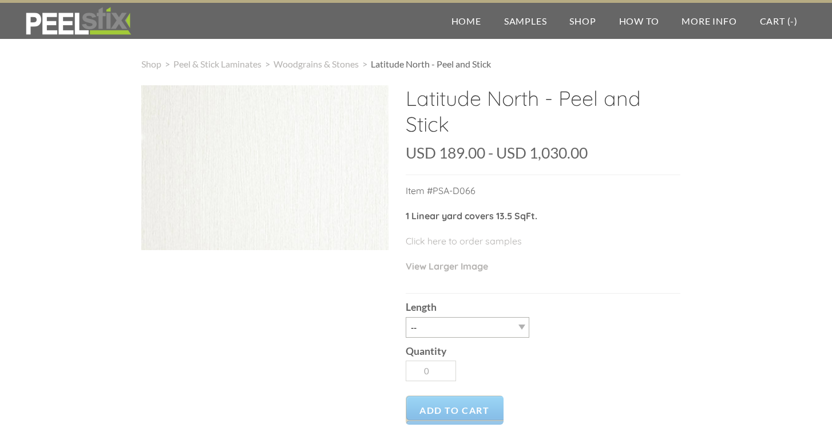  Describe the element at coordinates (471, 216) in the screenshot. I see `strong: 1 Linear yard covers 13.5 SqFt.` at that location.